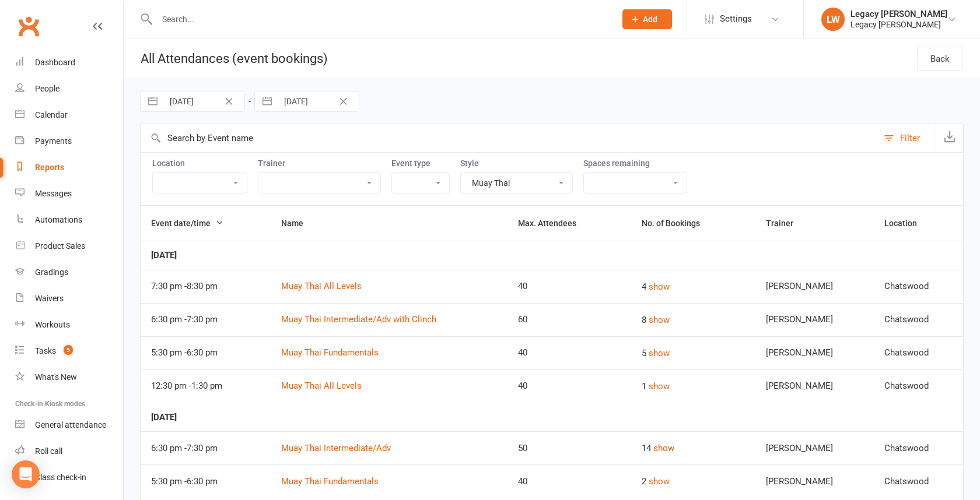  What do you see at coordinates (68, 325) in the screenshot?
I see `a: Workouts` at bounding box center [68, 325].